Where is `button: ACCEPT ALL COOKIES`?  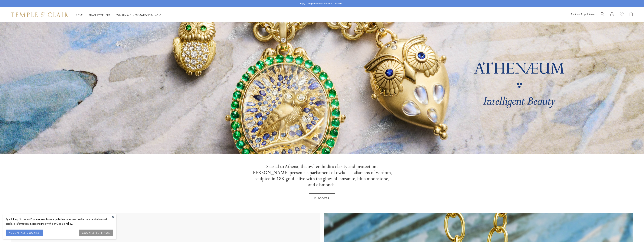 button: ACCEPT ALL COOKIES is located at coordinates (24, 233).